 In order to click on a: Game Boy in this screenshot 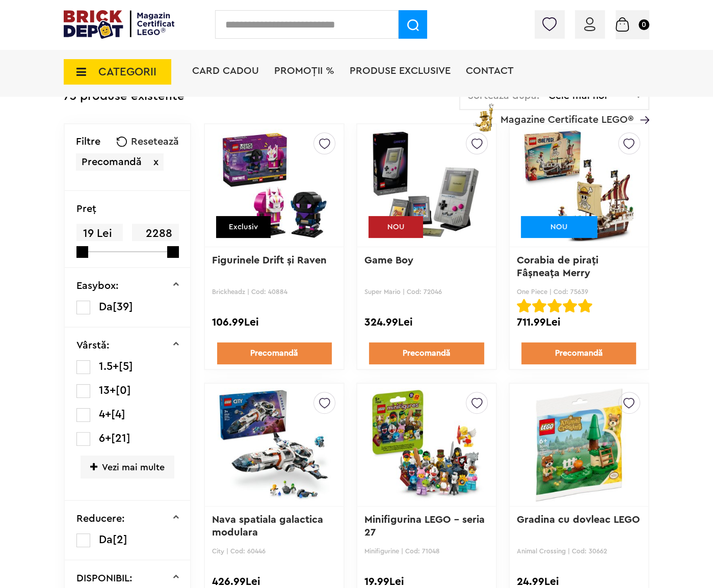, I will do `click(389, 260)`.